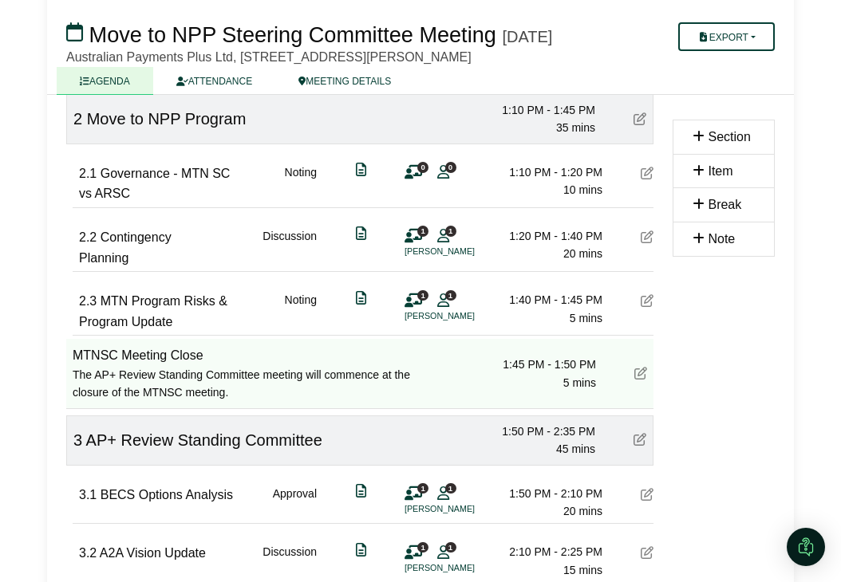 The height and width of the screenshot is (582, 841). Describe the element at coordinates (546, 300) in the screenshot. I see `div: 1:40 PM - 1:45 PM` at that location.